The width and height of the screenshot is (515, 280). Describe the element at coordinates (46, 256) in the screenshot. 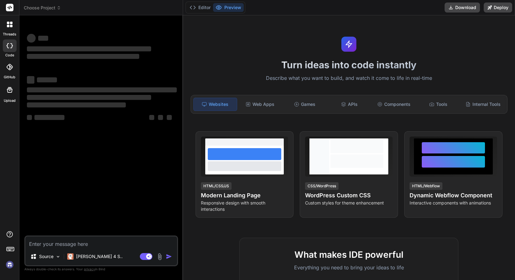

I see `p: Source` at that location.